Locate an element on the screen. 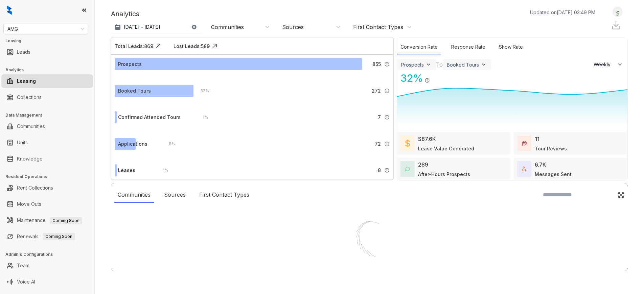 This screenshot has width=644, height=294. li: Rent Collections is located at coordinates (47, 188).